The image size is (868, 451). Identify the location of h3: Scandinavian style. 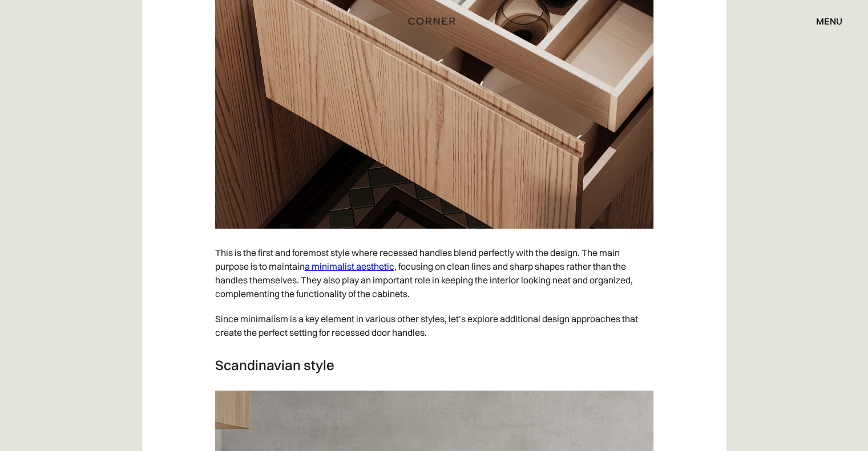
(434, 365).